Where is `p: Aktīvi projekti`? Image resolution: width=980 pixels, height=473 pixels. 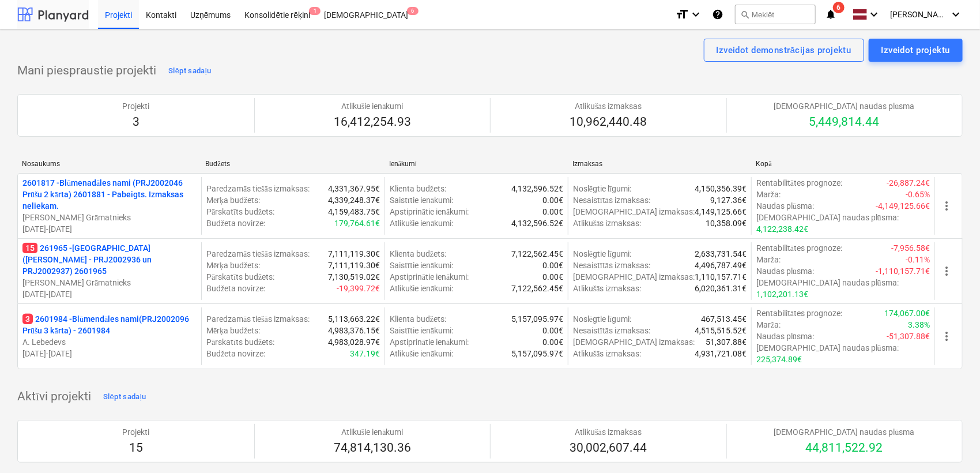 p: Aktīvi projekti is located at coordinates (54, 397).